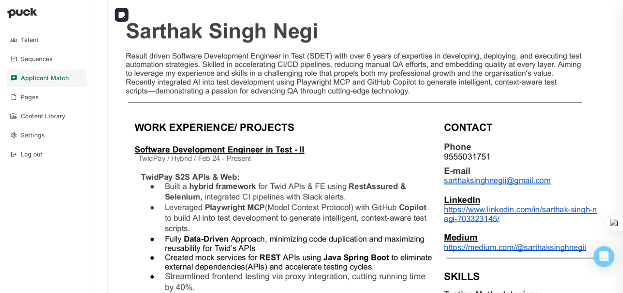  I want to click on a: Applicant Match, so click(47, 78).